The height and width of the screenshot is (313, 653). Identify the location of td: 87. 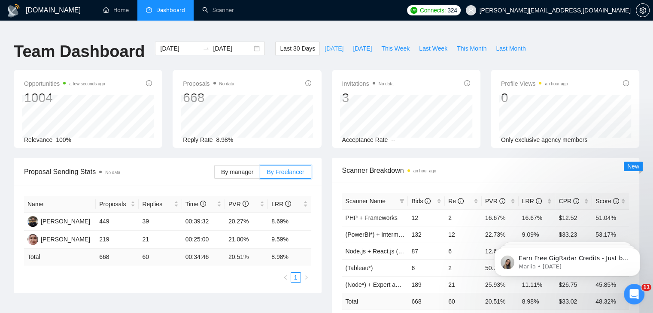
(426, 251).